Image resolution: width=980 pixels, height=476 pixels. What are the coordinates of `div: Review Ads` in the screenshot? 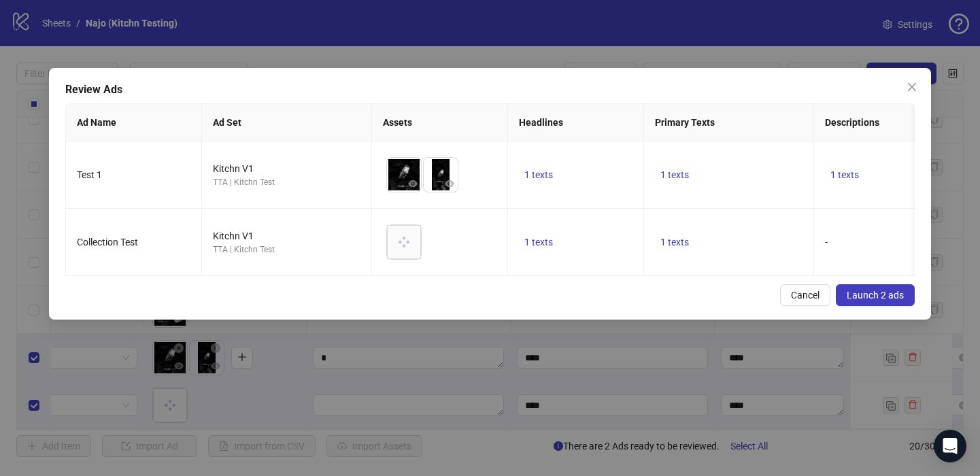 It's located at (490, 90).